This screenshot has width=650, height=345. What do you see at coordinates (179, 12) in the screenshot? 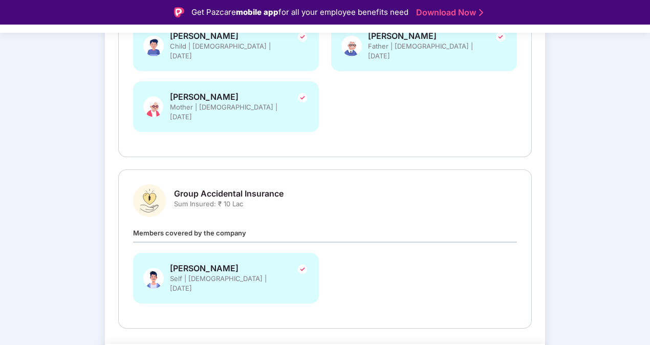
I see `img: Logo` at bounding box center [179, 12].